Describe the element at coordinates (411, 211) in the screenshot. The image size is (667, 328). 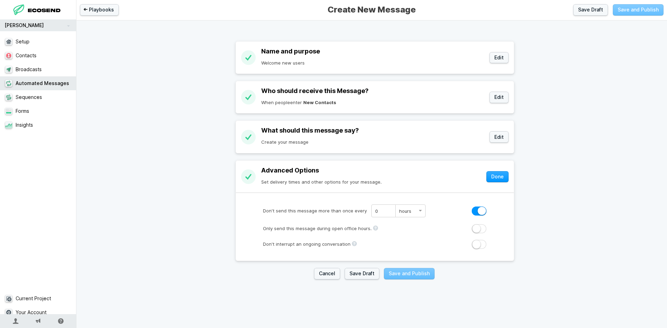
I see `select: Don't send this message more than once every` at that location.